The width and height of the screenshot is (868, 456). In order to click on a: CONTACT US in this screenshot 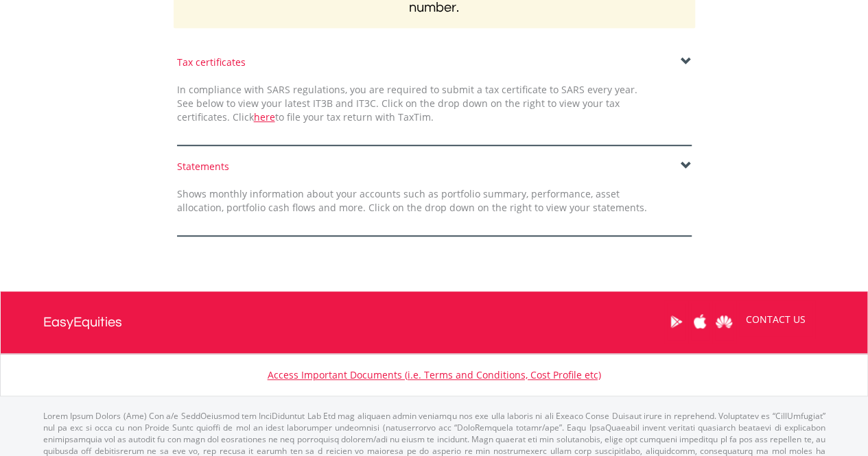, I will do `click(776, 319)`.